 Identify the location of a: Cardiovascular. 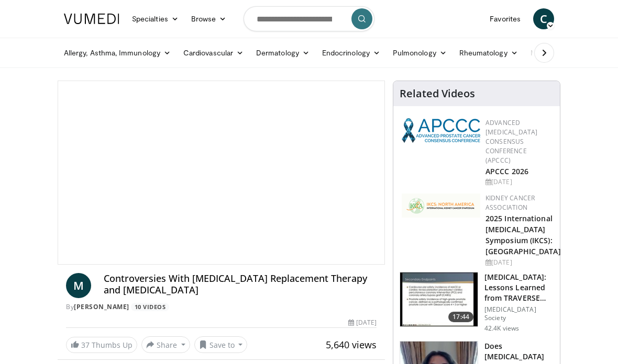
(213, 53).